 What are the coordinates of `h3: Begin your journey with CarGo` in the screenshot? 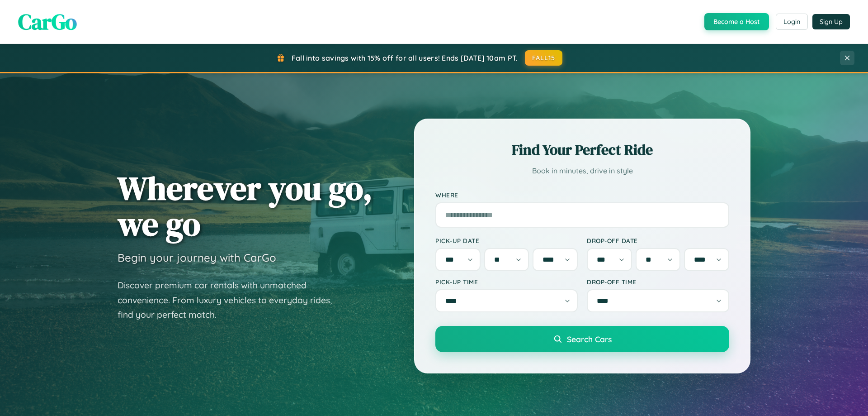 It's located at (197, 258).